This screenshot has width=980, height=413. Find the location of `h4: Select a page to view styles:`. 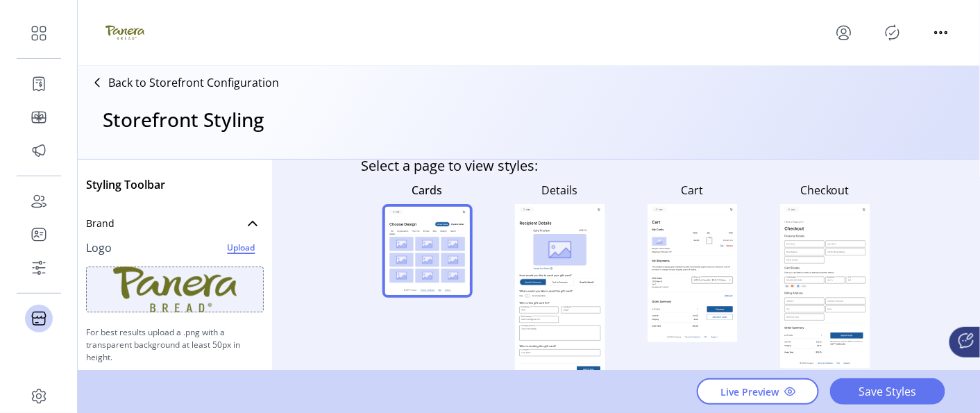

h4: Select a page to view styles: is located at coordinates (626, 166).